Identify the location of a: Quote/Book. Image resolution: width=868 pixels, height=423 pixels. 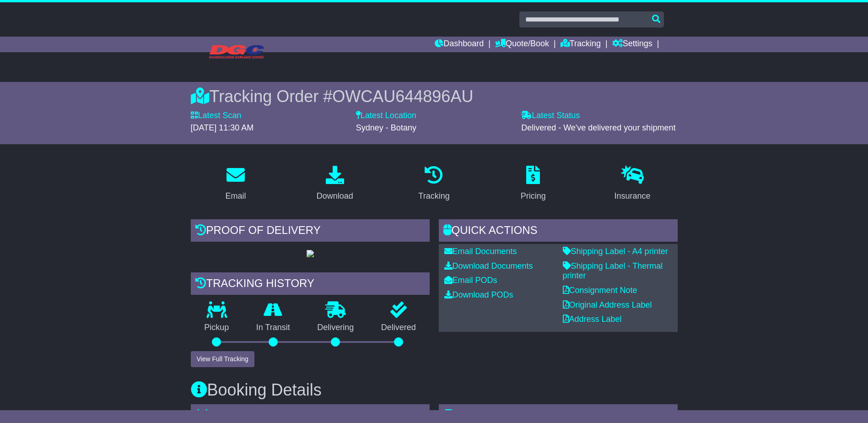
(522, 45).